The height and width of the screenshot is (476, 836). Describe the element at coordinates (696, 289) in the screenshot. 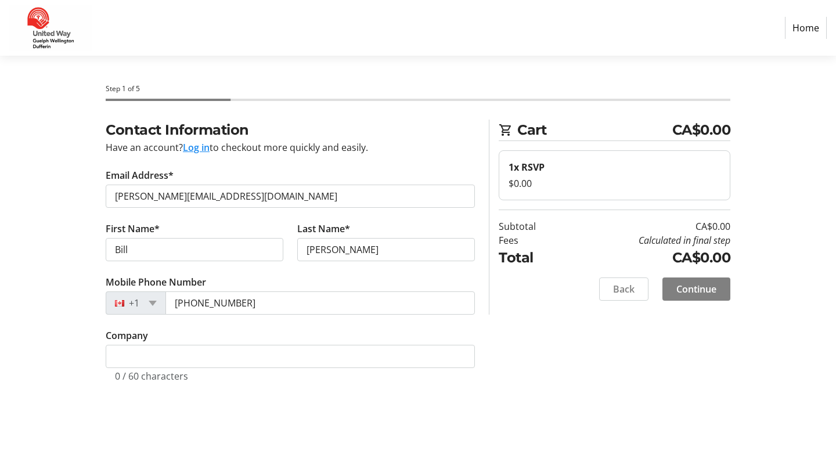

I see `button: Continue` at that location.